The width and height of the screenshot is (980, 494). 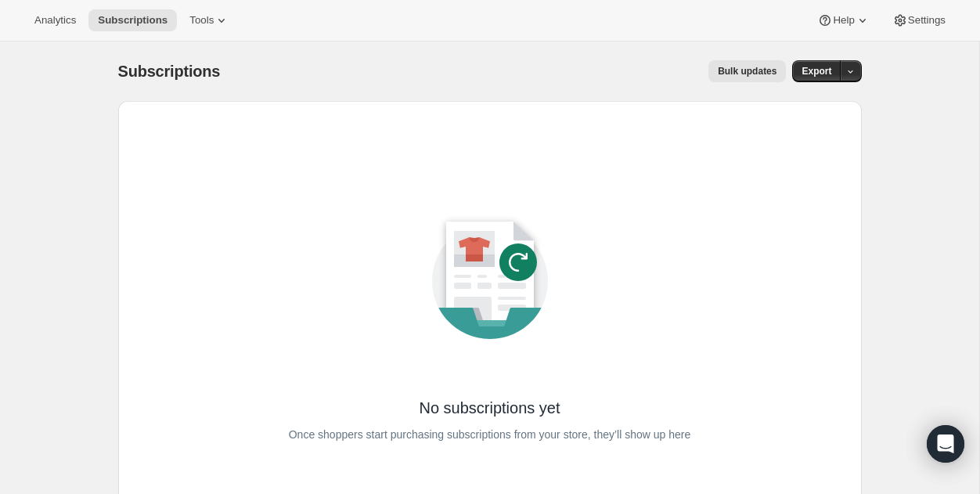 What do you see at coordinates (946, 444) in the screenshot?
I see `div: Open Intercom Messenger` at bounding box center [946, 444].